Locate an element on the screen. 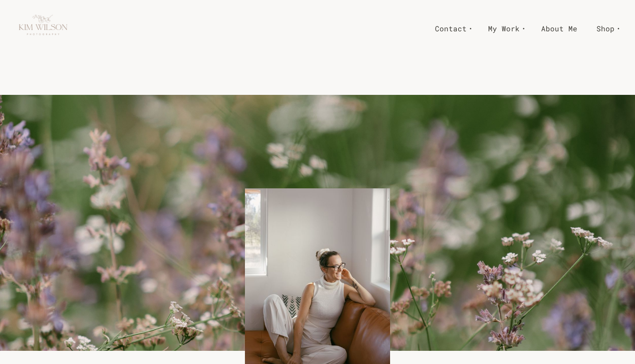 The height and width of the screenshot is (364, 635). a: Shop is located at coordinates (607, 28).